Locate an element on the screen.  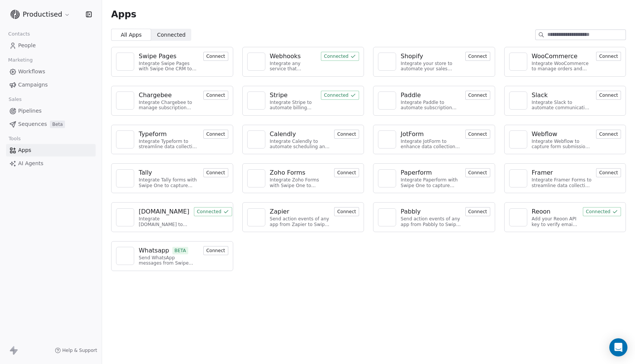
a: Calendly is located at coordinates (300, 134).